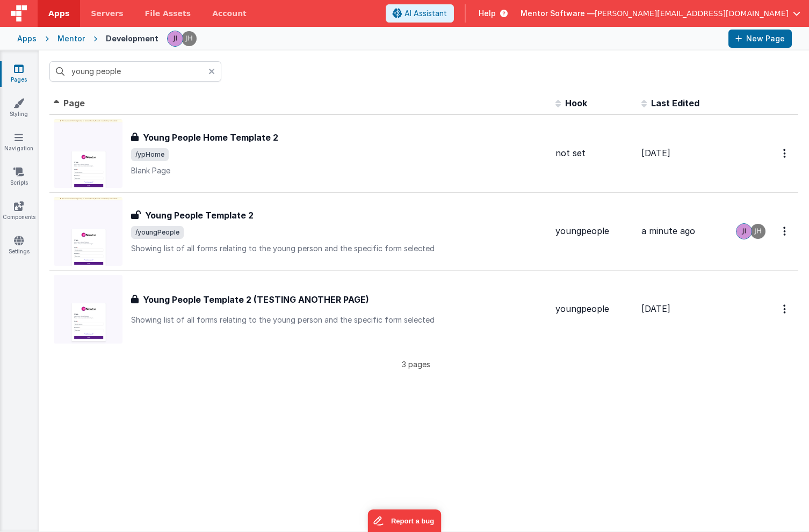 Image resolution: width=809 pixels, height=532 pixels. What do you see at coordinates (135, 71) in the screenshot?
I see `input: Search pages, id's ...` at bounding box center [135, 71].